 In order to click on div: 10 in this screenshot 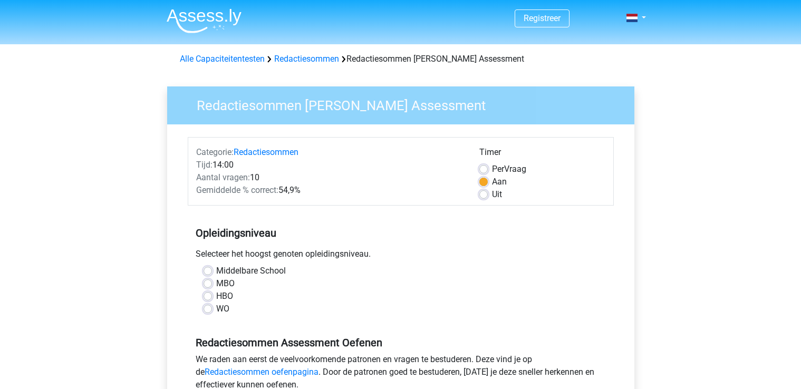, I will do `click(330, 178)`.